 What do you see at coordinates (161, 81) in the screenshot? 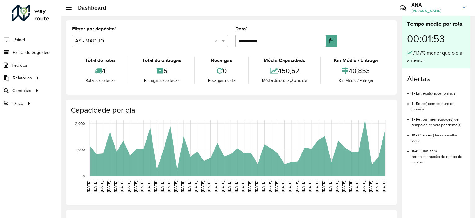
I see `div: Entregas exportadas` at bounding box center [161, 81].